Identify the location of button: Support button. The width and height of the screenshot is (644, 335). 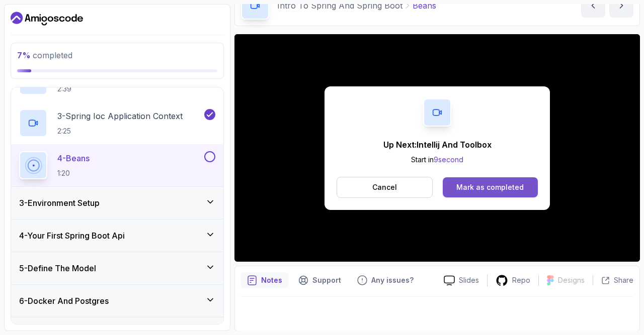
(320, 281).